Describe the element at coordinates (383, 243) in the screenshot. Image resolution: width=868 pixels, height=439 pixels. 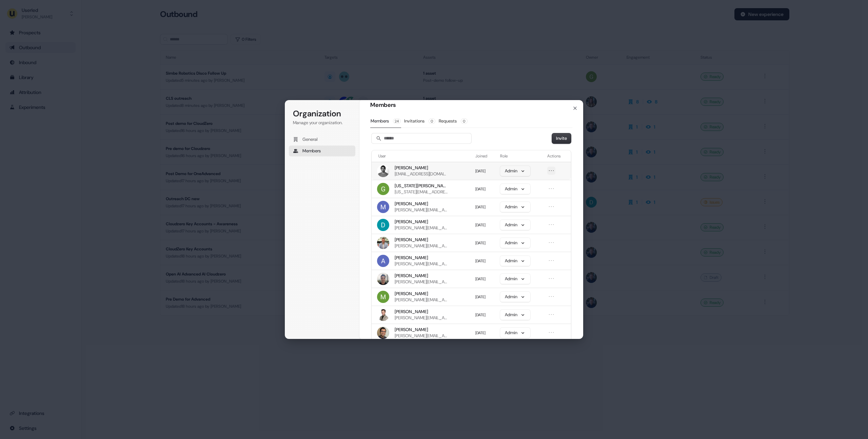
I see `img: Oliver Grogan` at that location.